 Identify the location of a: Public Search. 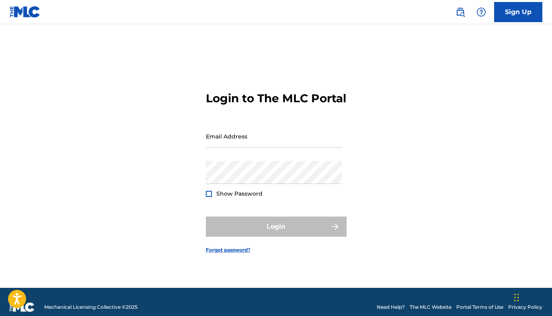
(460, 12).